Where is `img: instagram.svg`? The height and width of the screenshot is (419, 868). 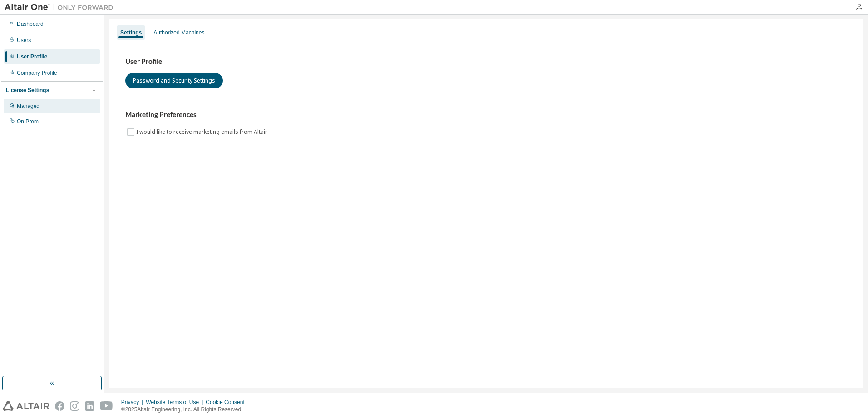 img: instagram.svg is located at coordinates (75, 406).